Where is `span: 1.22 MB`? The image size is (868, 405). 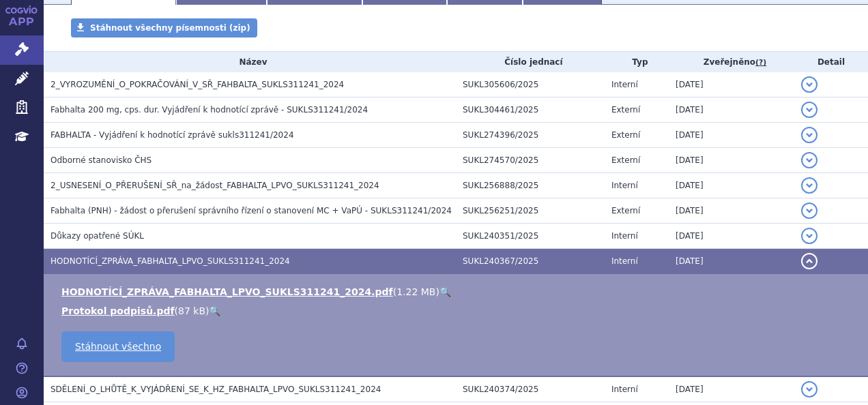 span: 1.22 MB is located at coordinates (416, 292).